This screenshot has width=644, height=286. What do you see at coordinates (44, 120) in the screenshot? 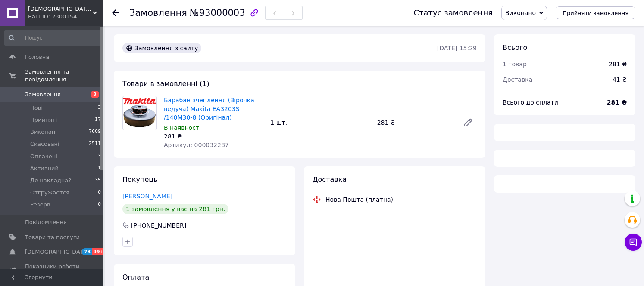
I see `span: Прийняті` at bounding box center [44, 120].